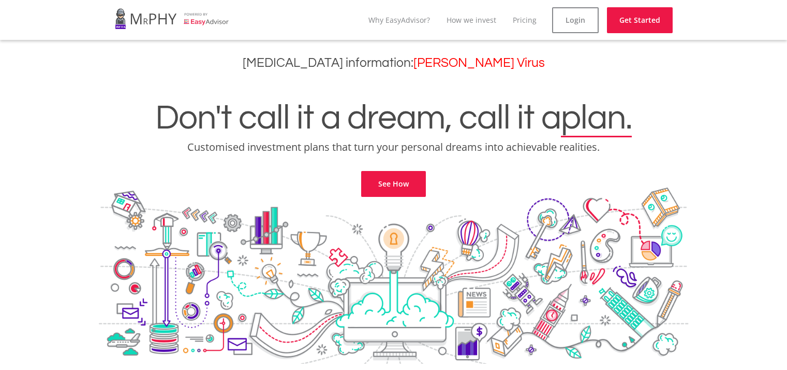  What do you see at coordinates (393, 184) in the screenshot?
I see `a: See How` at bounding box center [393, 184].